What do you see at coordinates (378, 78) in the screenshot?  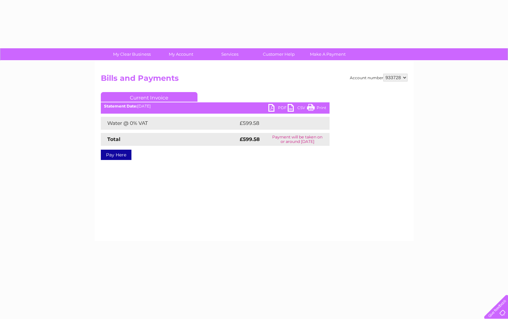 I see `div: Account number` at bounding box center [378, 78].